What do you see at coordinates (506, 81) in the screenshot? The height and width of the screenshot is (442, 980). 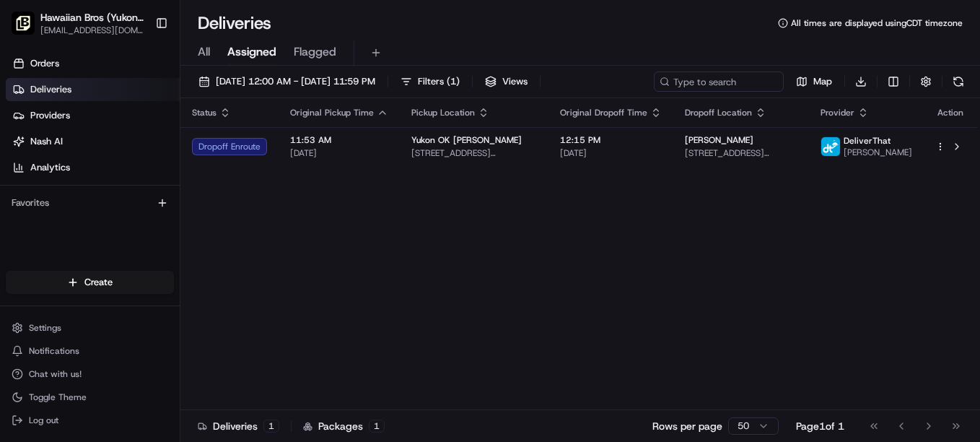 I see `button: Views` at bounding box center [506, 81].